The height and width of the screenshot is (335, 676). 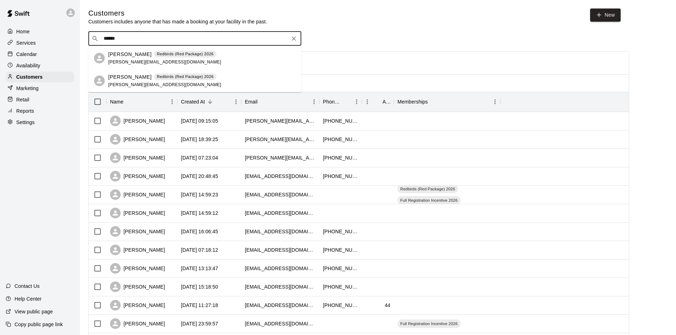 I want to click on div: Marketing, so click(x=40, y=88).